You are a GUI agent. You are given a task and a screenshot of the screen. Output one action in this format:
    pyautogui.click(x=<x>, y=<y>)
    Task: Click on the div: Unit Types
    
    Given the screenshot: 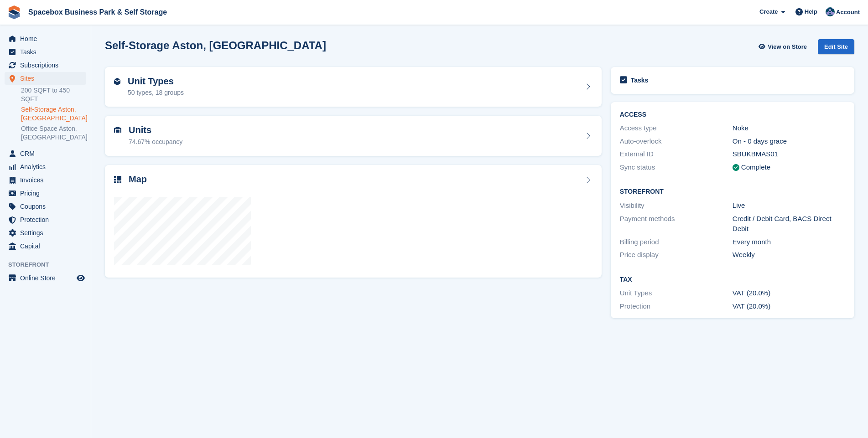 What is the action you would take?
    pyautogui.click(x=676, y=293)
    